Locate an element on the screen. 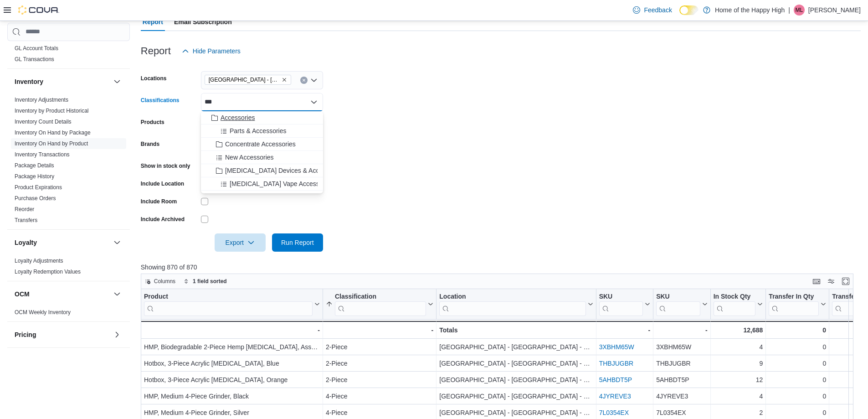 Image resolution: width=868 pixels, height=419 pixels. span: Product Expirations is located at coordinates (38, 188).